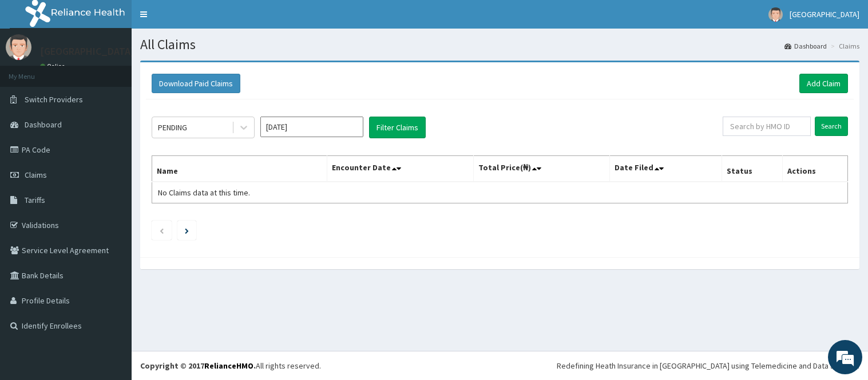  Describe the element at coordinates (843, 45) in the screenshot. I see `li: Claims` at that location.